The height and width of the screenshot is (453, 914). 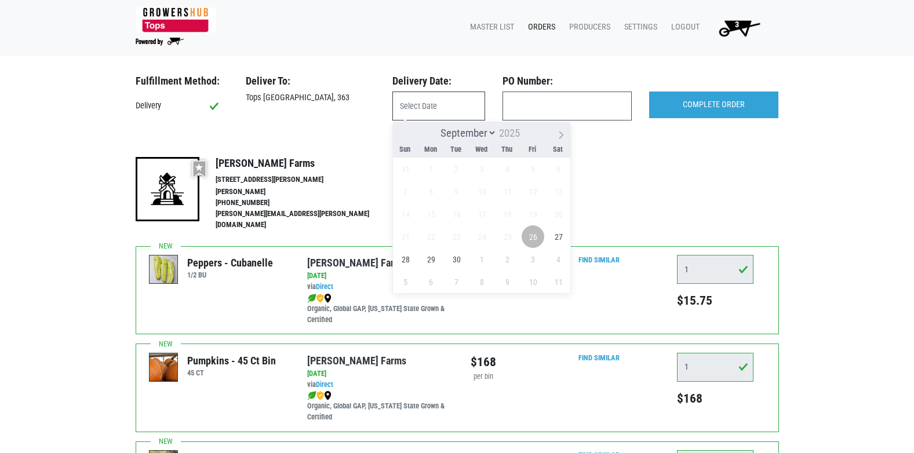 I want to click on span: September 13, 2025, so click(x=558, y=191).